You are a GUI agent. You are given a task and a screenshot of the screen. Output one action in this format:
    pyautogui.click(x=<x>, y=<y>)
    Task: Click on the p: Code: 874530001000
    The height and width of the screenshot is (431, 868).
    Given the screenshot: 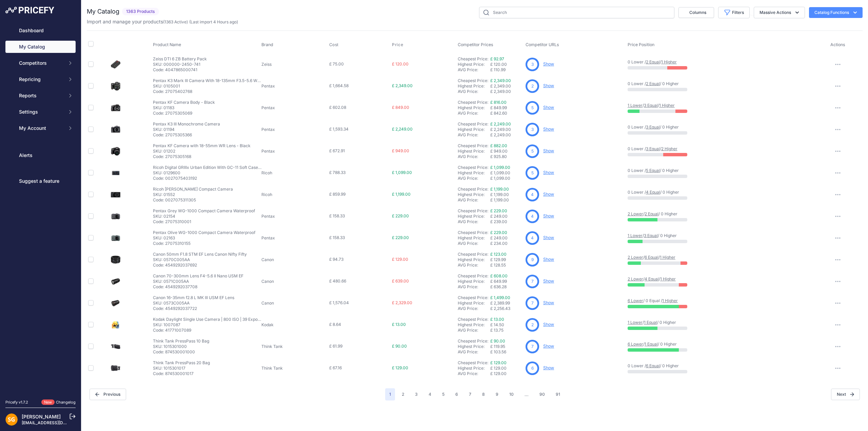 What is the action you would take?
    pyautogui.click(x=181, y=352)
    